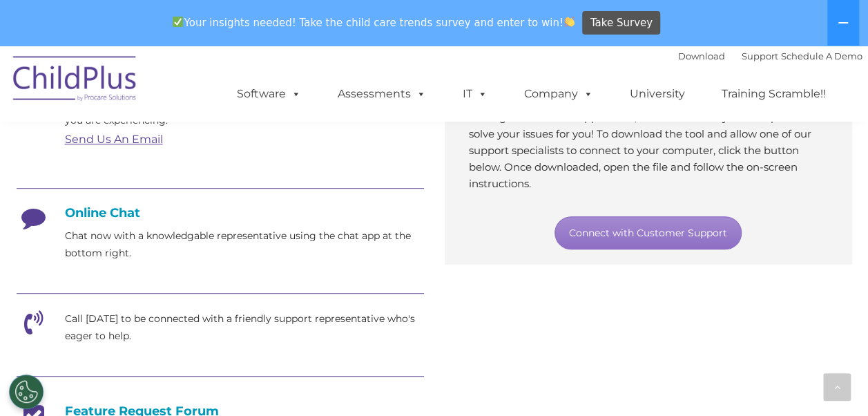 The width and height of the screenshot is (868, 416). What do you see at coordinates (773, 94) in the screenshot?
I see `a: Training Scramble!!` at bounding box center [773, 94].